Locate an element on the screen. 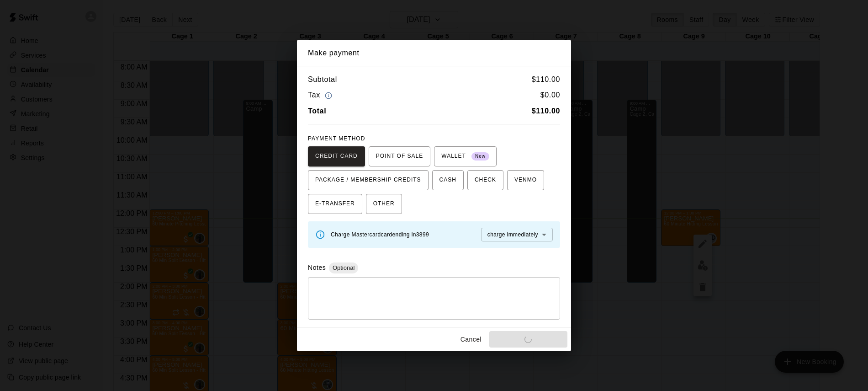  span: PACKAGE / MEMBERSHIP CREDITS is located at coordinates (368, 180).